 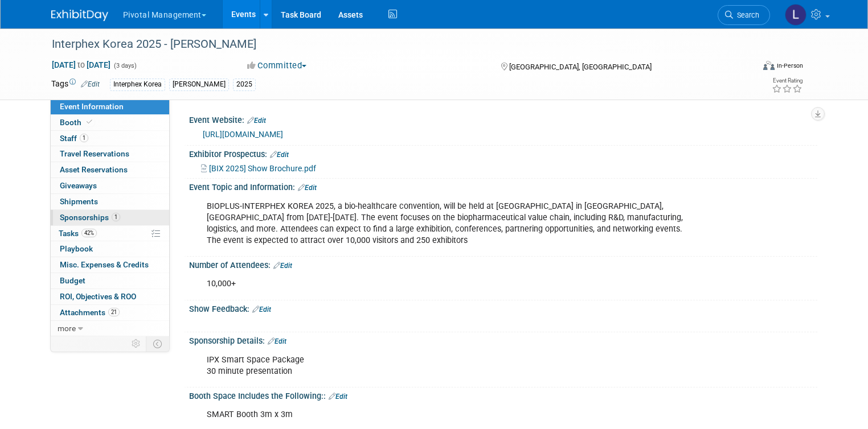 What do you see at coordinates (788, 81) in the screenshot?
I see `div: Event Rating` at bounding box center [788, 81].